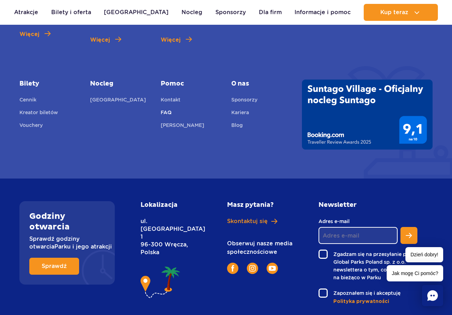 Image resolution: width=452 pixels, height=315 pixels. What do you see at coordinates (253, 268) in the screenshot?
I see `img: Instagram` at bounding box center [253, 268].